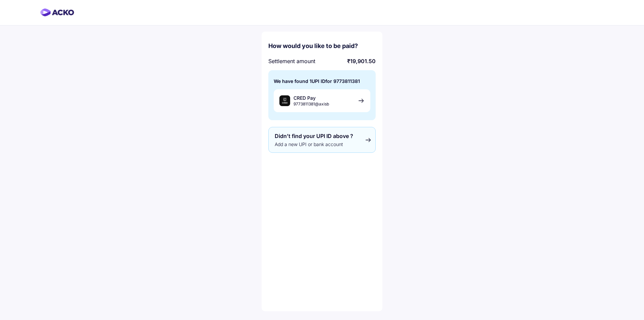 The image size is (644, 320). Describe the element at coordinates (285, 101) in the screenshot. I see `img: cred-upi.png` at that location.